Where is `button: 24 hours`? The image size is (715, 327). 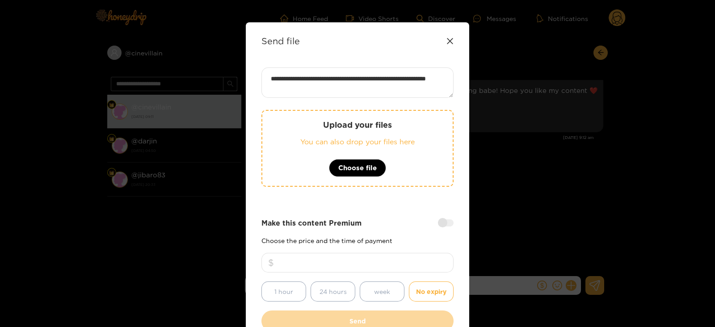
button: 24 hours is located at coordinates (333, 291).